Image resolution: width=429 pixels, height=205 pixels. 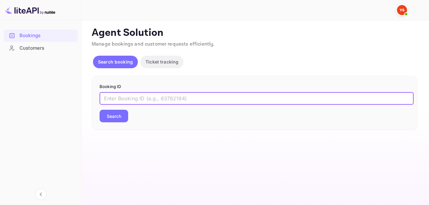 What do you see at coordinates (153, 44) in the screenshot?
I see `span: Manage bookings and customer requests efficiently.` at bounding box center [153, 44].